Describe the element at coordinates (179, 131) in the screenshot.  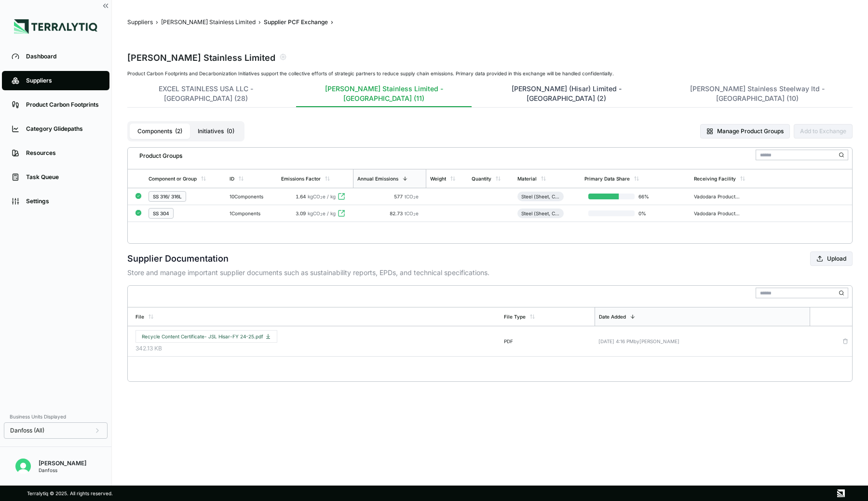
I see `span: ( 2 )` at that location.